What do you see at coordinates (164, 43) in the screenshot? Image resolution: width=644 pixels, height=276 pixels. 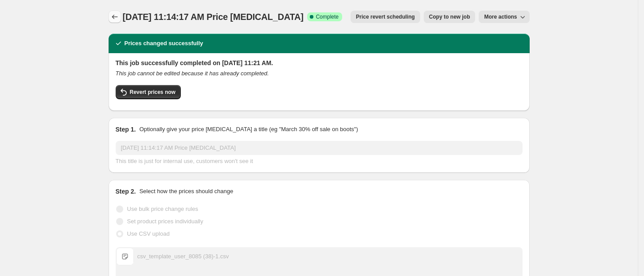 I see `h2: Prices changed successfully` at bounding box center [164, 43].